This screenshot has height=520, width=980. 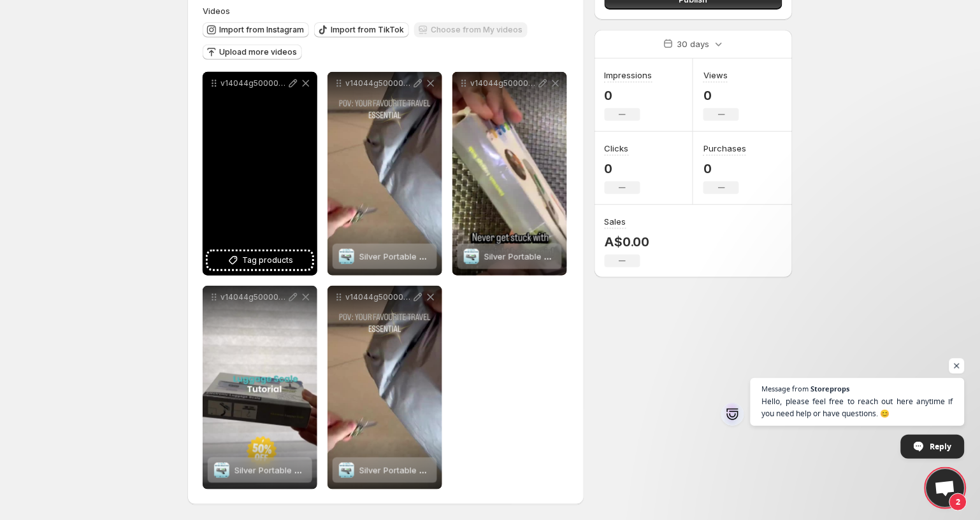 What do you see at coordinates (260, 388) in the screenshot?
I see `div: v14044g50000d2g4j4fog65ovg2mjoo0Silver Portable Luggage ScaleSilver Portable Luggage Scale` at bounding box center [260, 388].